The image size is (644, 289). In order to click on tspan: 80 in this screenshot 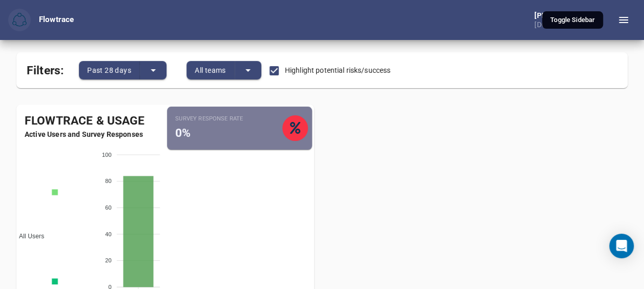, I will do `click(108, 181)`.